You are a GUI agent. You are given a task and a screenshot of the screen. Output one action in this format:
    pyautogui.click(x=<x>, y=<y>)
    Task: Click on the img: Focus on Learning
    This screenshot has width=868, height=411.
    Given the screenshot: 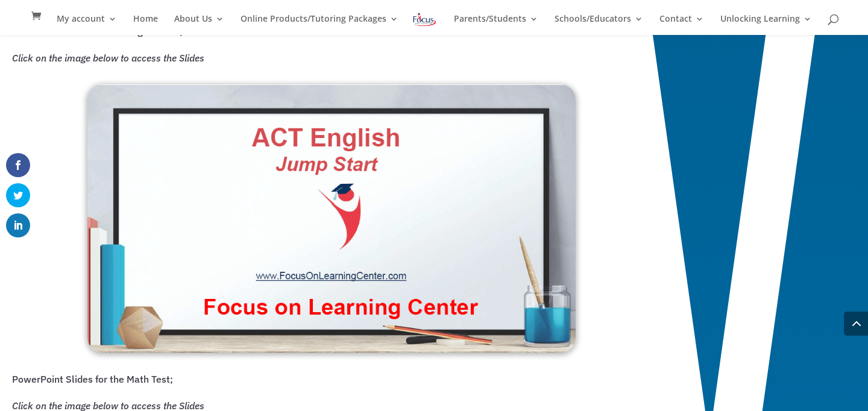 What is the action you would take?
    pyautogui.click(x=425, y=19)
    